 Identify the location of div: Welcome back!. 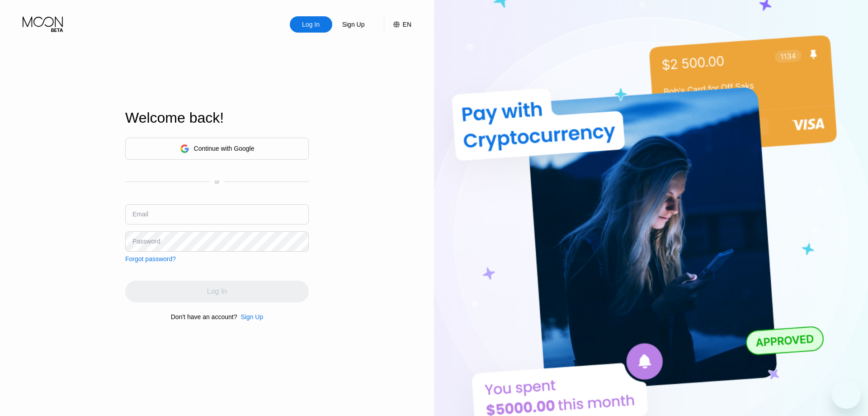
(217, 117).